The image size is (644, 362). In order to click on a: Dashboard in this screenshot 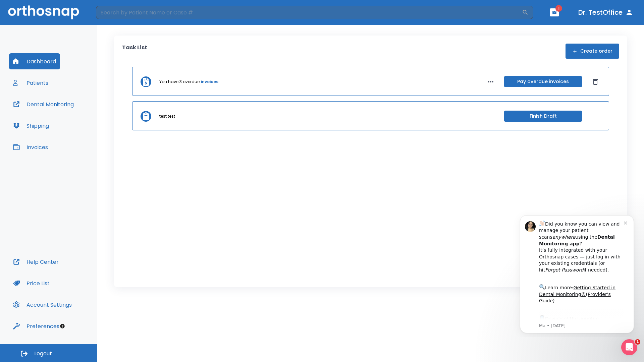, I will do `click(35, 61)`.